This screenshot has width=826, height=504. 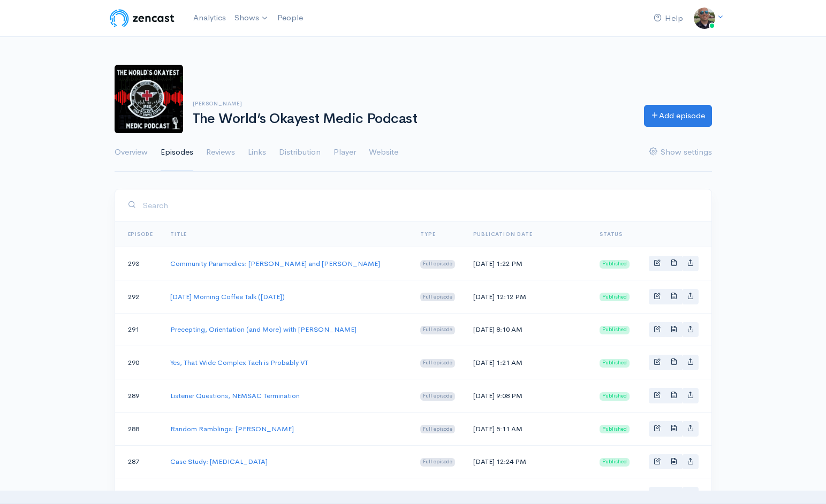 What do you see at coordinates (384, 153) in the screenshot?
I see `a: Website` at bounding box center [384, 153].